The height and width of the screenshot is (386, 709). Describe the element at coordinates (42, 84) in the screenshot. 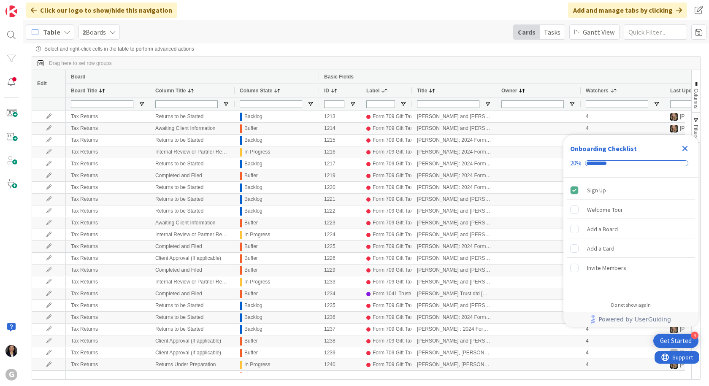

I see `span: Edit` at that location.